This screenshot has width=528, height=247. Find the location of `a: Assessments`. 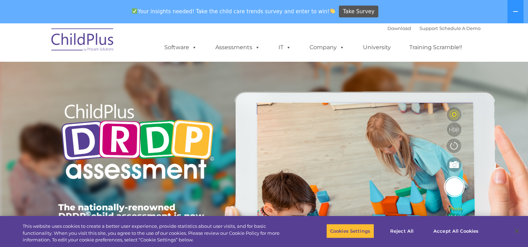

a: Assessments is located at coordinates (238, 47).